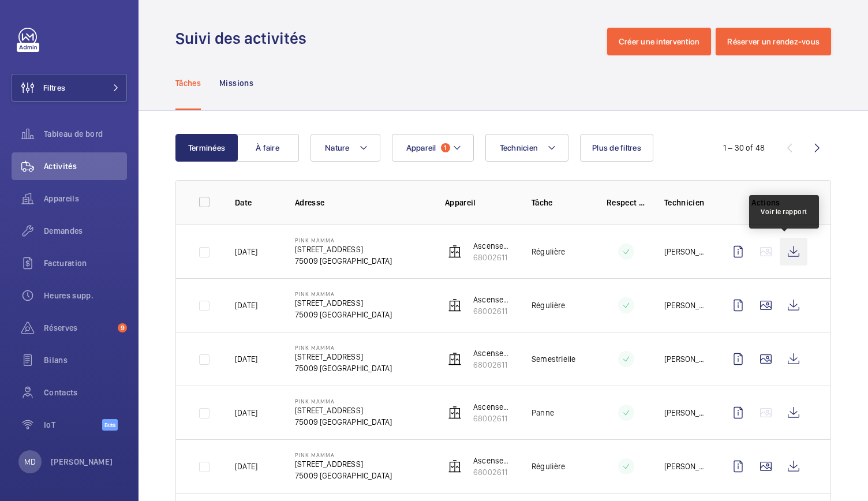 The width and height of the screenshot is (868, 501). Describe the element at coordinates (85, 134) in the screenshot. I see `span: Tableau de bord` at that location.